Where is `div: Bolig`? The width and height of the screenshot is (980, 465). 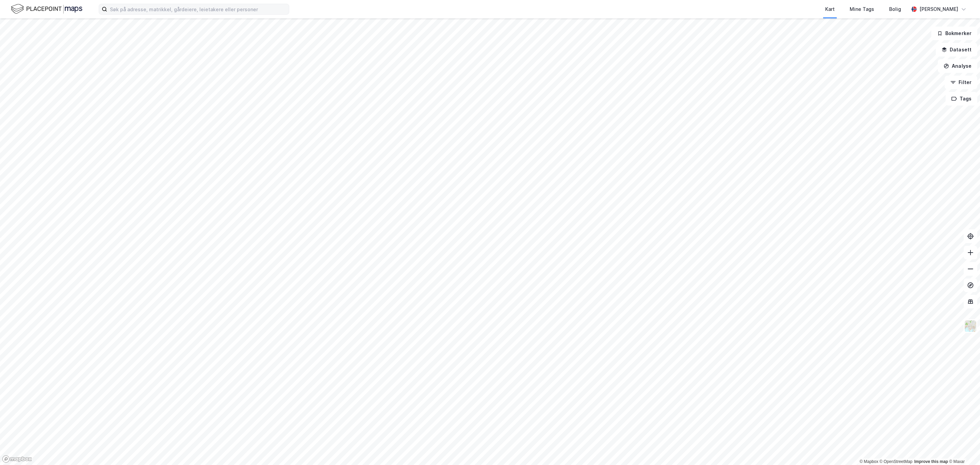
div: Bolig is located at coordinates (895, 9).